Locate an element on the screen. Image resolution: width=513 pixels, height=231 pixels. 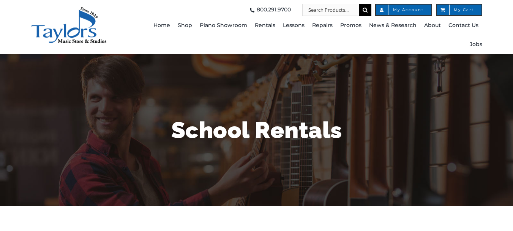
span: About is located at coordinates (433, 25).